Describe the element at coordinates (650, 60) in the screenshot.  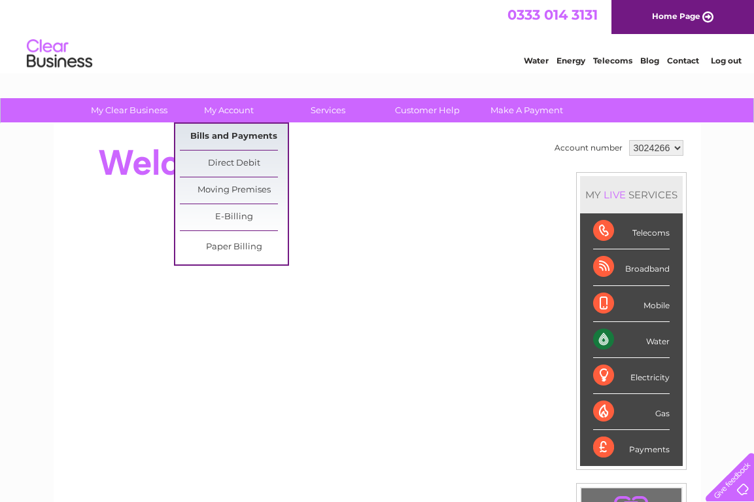
I see `a: Blog` at that location.